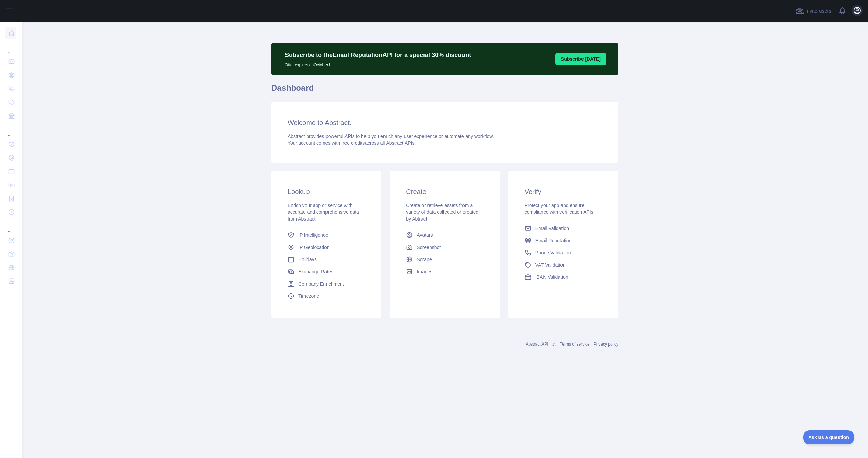  Describe the element at coordinates (563, 277) in the screenshot. I see `a: IBAN Validation` at that location.